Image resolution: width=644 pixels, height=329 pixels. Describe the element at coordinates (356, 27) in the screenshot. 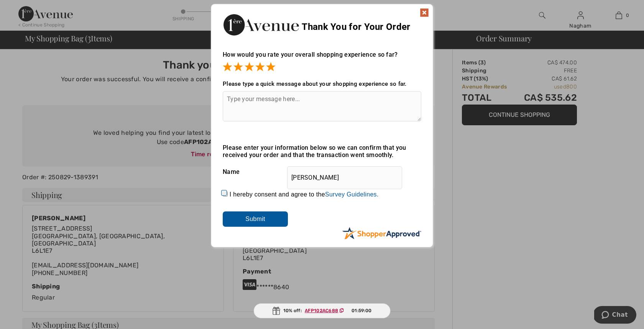

I see `span: Thank You for Your Order` at that location.